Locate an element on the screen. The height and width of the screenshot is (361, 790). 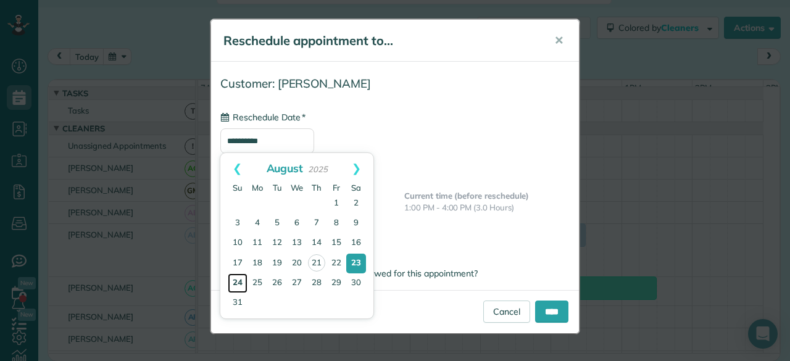
a: 12 is located at coordinates (277, 243).